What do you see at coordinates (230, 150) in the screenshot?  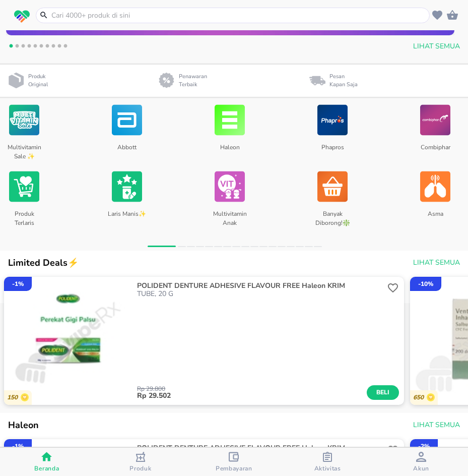 I see `p: Haleon` at bounding box center [230, 150].